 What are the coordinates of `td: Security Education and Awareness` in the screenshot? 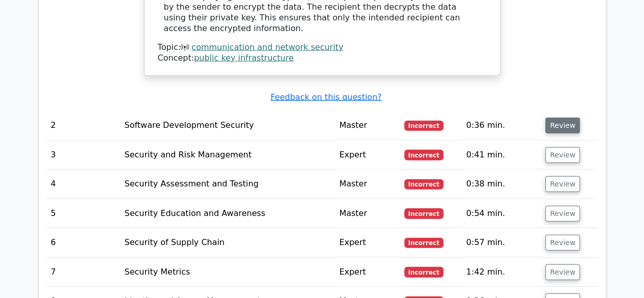 It's located at (228, 213).